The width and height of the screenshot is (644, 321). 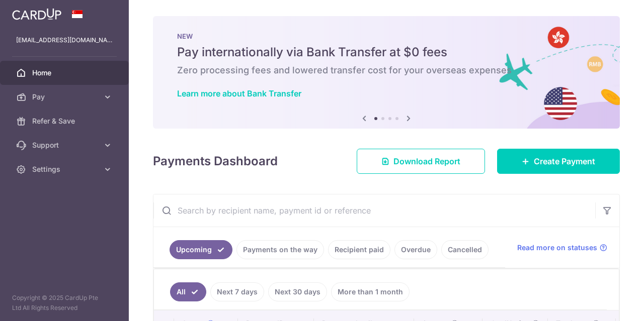 I want to click on a: All, so click(x=188, y=292).